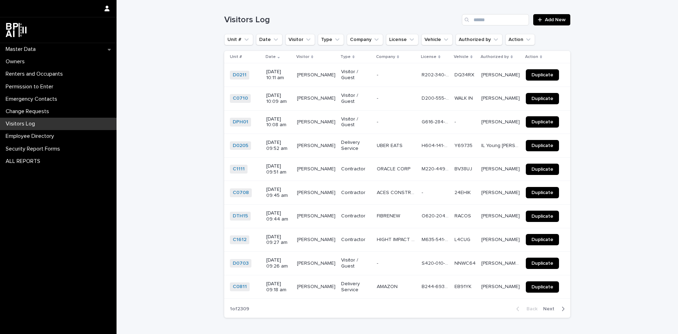 The width and height of the screenshot is (678, 334). What do you see at coordinates (331, 40) in the screenshot?
I see `button: Type` at bounding box center [331, 40].